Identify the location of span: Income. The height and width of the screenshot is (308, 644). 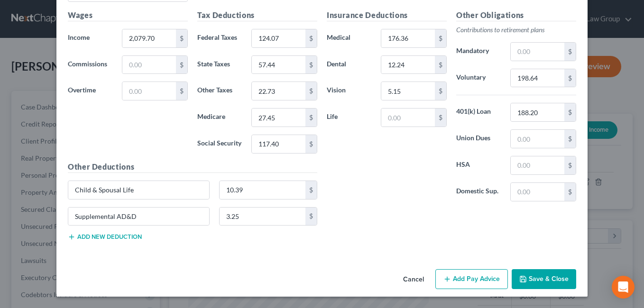
(78, 37).